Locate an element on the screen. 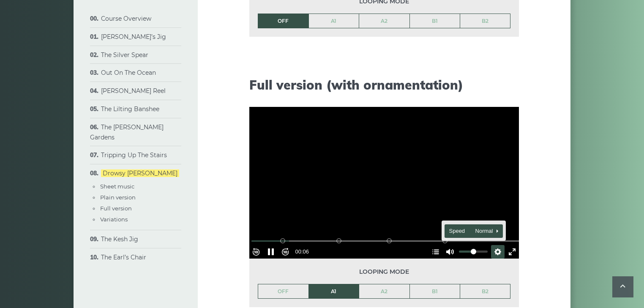 Image resolution: width=644 pixels, height=308 pixels. a: OFF is located at coordinates (283, 292).